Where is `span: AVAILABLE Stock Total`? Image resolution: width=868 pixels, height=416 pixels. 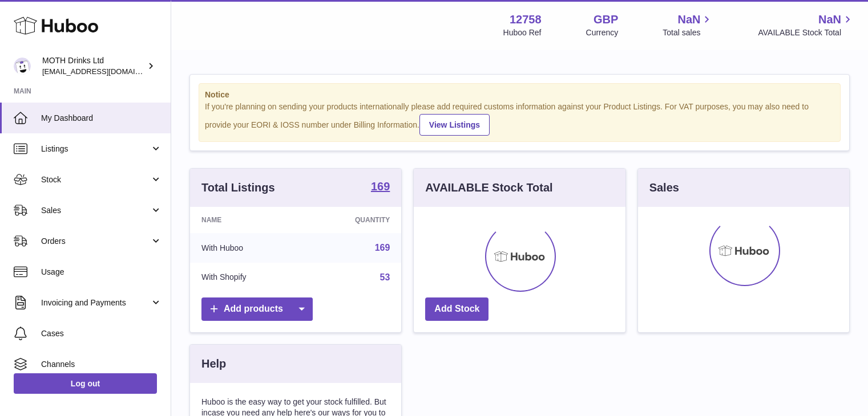 span: AVAILABLE Stock Total is located at coordinates (806, 32).